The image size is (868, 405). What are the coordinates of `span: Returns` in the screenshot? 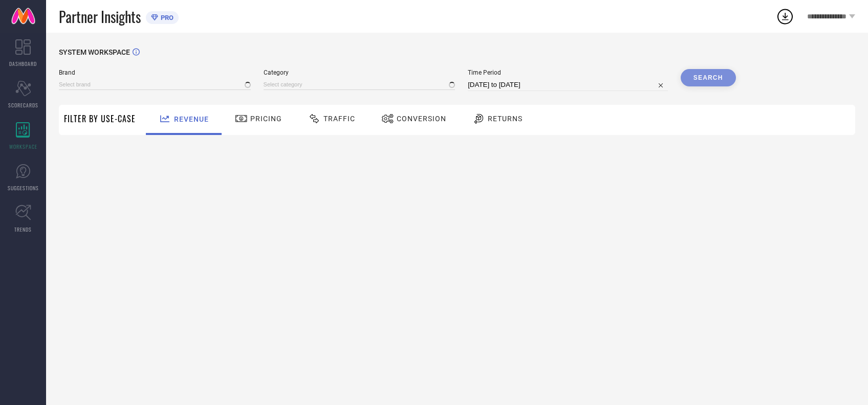 It's located at (505, 118).